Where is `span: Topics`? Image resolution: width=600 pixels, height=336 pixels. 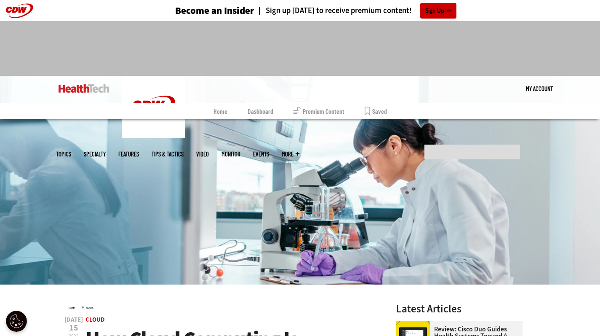
span: Topics is located at coordinates (64, 154).